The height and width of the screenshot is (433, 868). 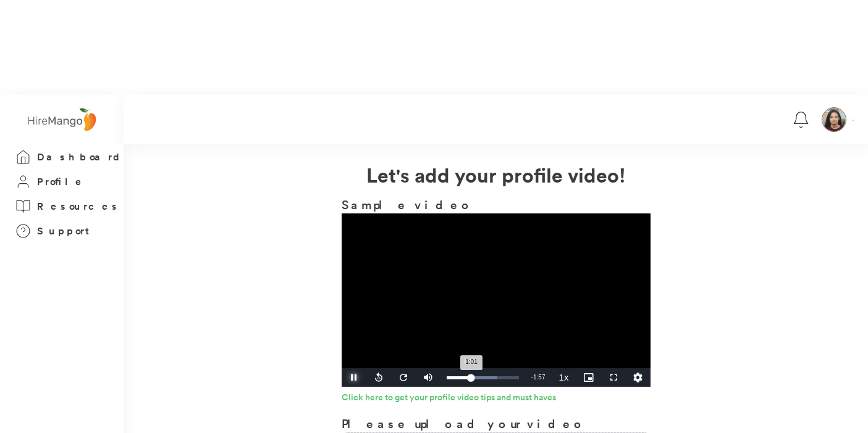 I want to click on h3: Support, so click(x=66, y=231).